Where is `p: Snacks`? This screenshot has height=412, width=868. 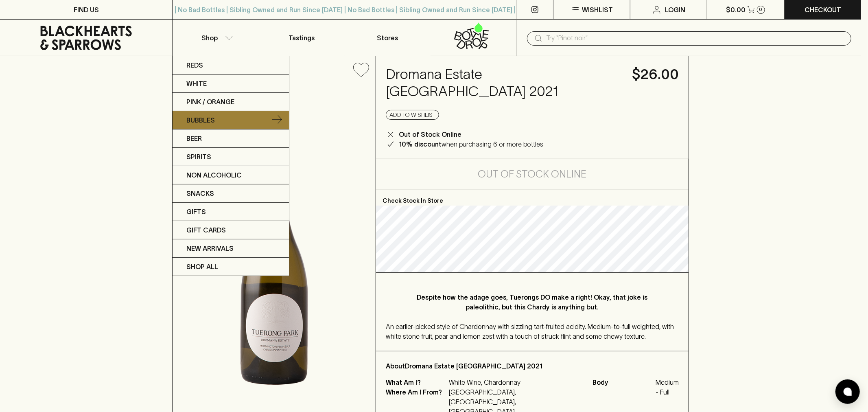 p: Snacks is located at coordinates (200, 193).